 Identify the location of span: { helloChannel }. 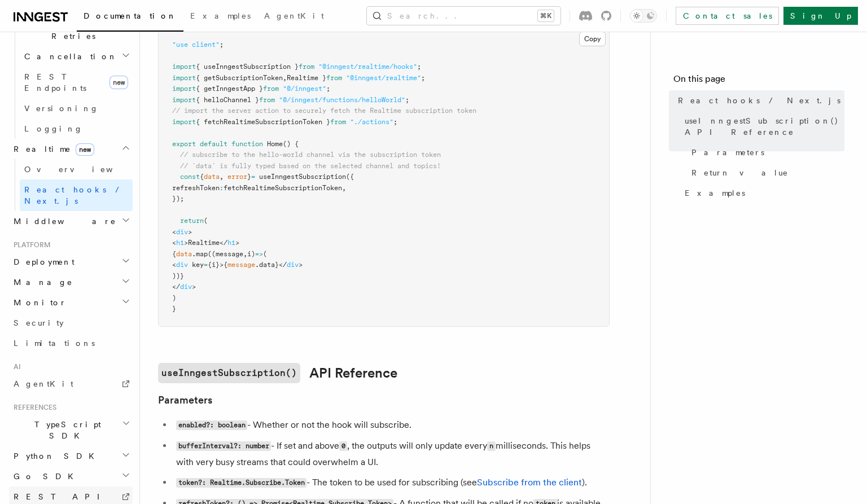
(227, 100).